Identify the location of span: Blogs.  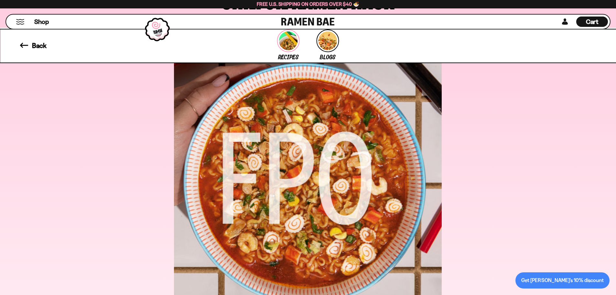
(328, 58).